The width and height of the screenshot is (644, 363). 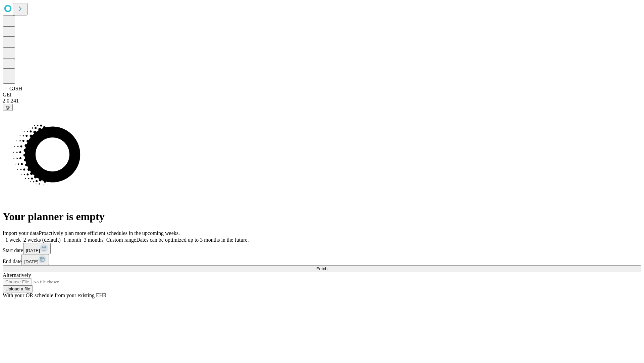 What do you see at coordinates (93, 240) in the screenshot?
I see `span: 3 months` at bounding box center [93, 240].